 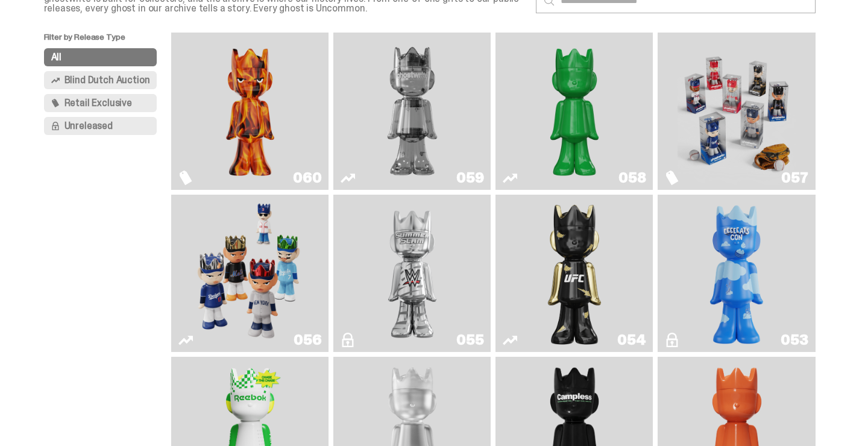 I want to click on div: 058, so click(x=632, y=178).